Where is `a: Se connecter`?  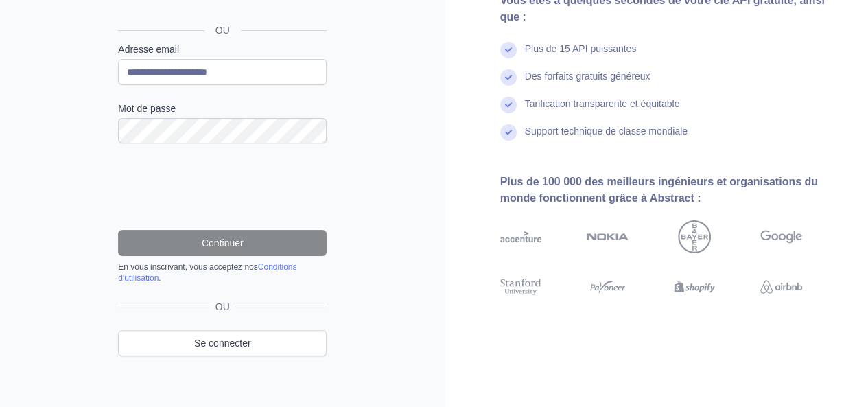
a: Se connecter is located at coordinates (222, 343).